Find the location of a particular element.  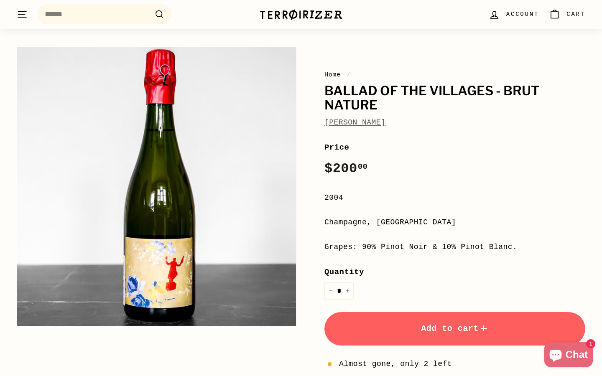

sup: 00 is located at coordinates (363, 167).